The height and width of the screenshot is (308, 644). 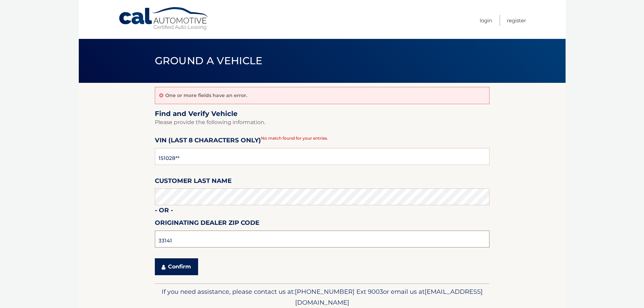 What do you see at coordinates (206, 95) in the screenshot?
I see `p: One or more fields have an error.` at bounding box center [206, 95].